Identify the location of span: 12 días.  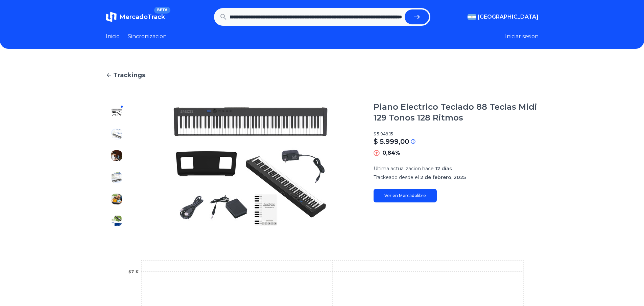
(443, 169).